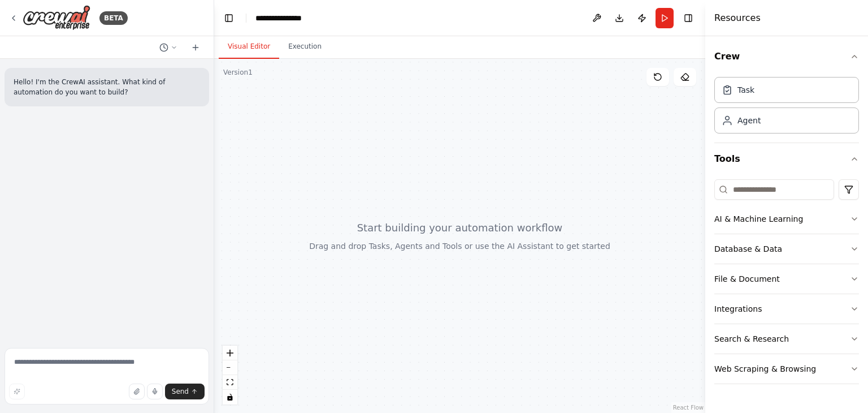 The height and width of the screenshot is (413, 868). What do you see at coordinates (787, 278) in the screenshot?
I see `button: File & Document` at bounding box center [787, 278].